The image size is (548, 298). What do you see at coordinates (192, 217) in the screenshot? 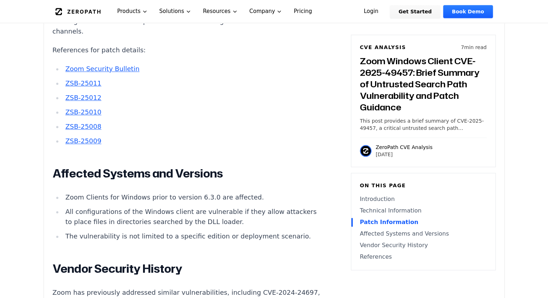
I see `li: All configurations of the Windows client are vulnerable if they allow attackers to place files in...` at bounding box center [192, 217].